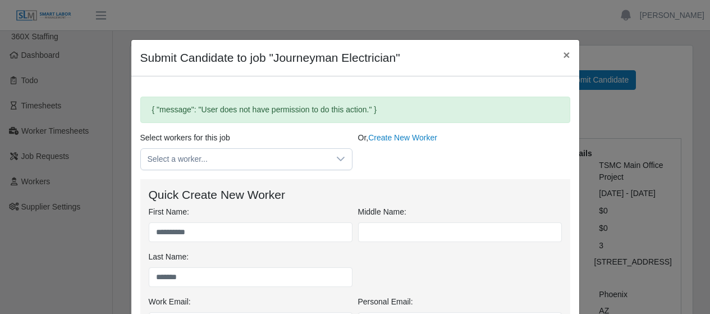 This screenshot has width=710, height=314. Describe the element at coordinates (355, 194) in the screenshot. I see `h4: Quick Create New Worker` at that location.